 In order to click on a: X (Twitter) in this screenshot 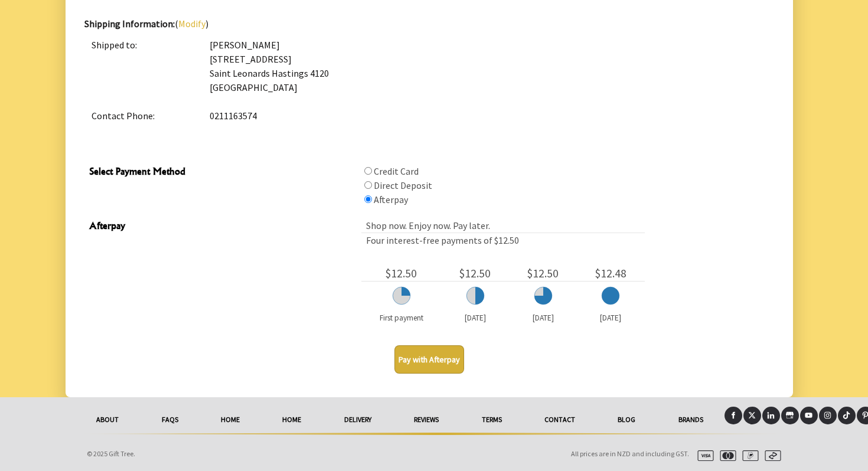, I will do `click(752, 416)`.